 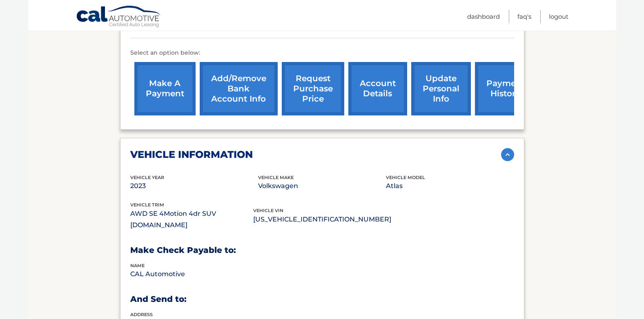 What do you see at coordinates (322, 299) in the screenshot?
I see `h3: And Send to:` at bounding box center [322, 299].